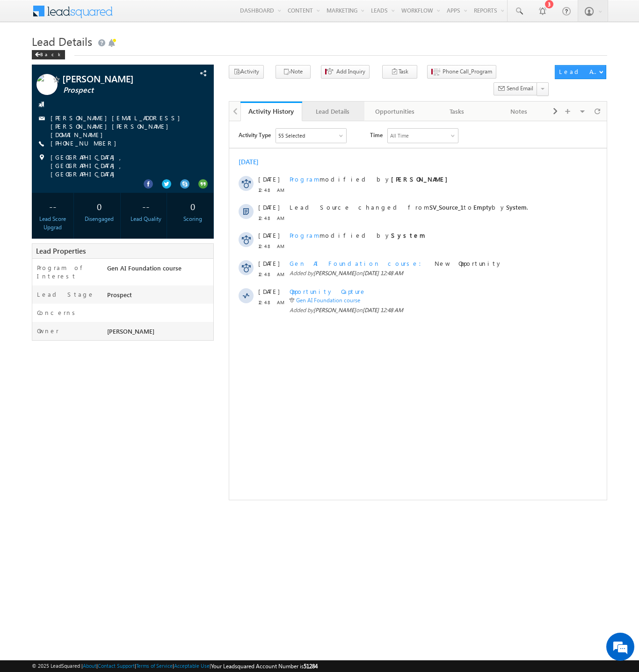 The width and height of the screenshot is (639, 672). What do you see at coordinates (271, 111) in the screenshot?
I see `a: Activity History` at bounding box center [271, 111].